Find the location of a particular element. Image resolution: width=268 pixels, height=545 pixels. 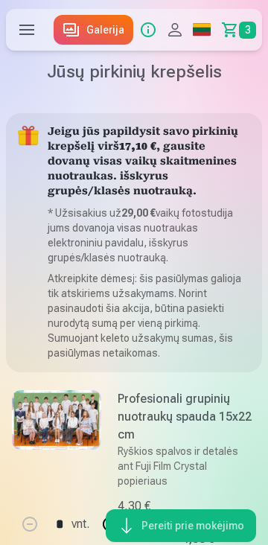

b: 17,10 € is located at coordinates (138, 147).